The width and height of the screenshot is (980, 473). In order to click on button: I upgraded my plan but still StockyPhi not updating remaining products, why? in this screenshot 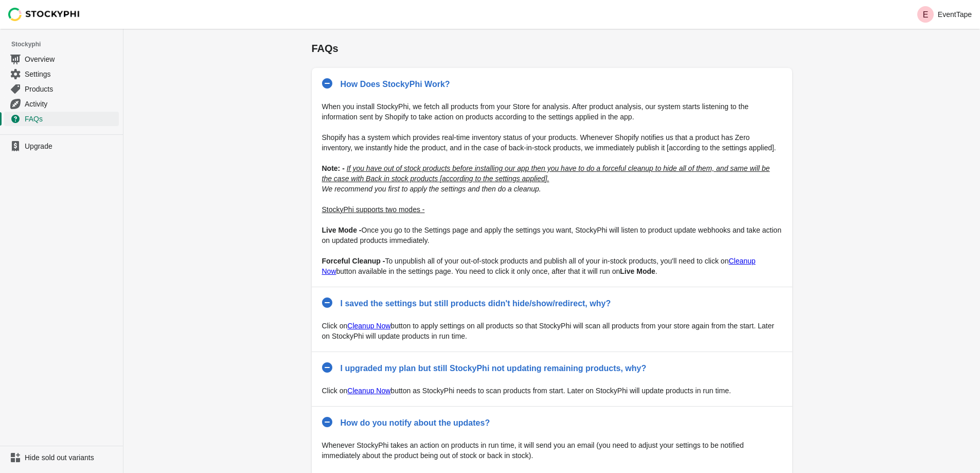, I will do `click(484, 369)`.